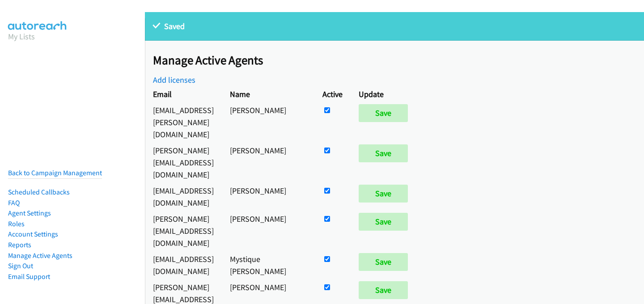 This screenshot has width=644, height=304. What do you see at coordinates (14, 203) in the screenshot?
I see `a: FAQ` at bounding box center [14, 203].